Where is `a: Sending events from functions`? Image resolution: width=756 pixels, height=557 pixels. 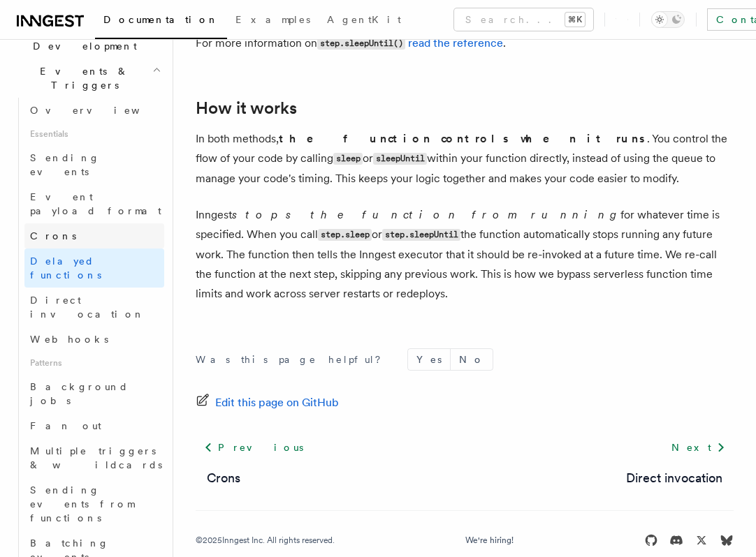
a: Sending events from functions is located at coordinates (94, 504).